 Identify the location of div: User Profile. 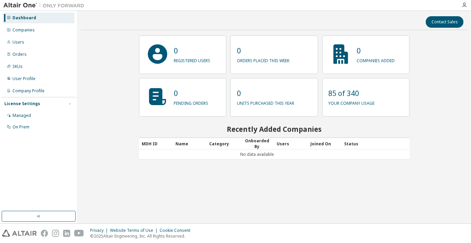
(24, 79).